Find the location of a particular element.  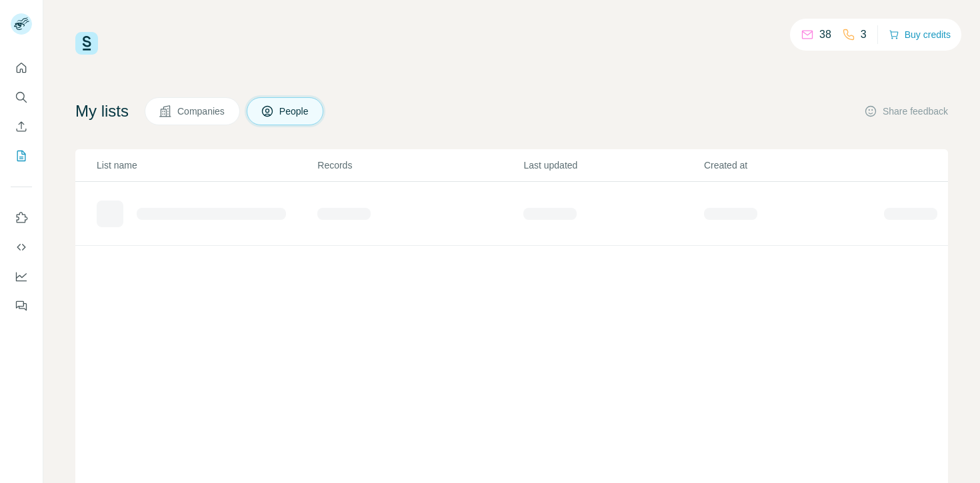

p: Created at is located at coordinates (794, 165).